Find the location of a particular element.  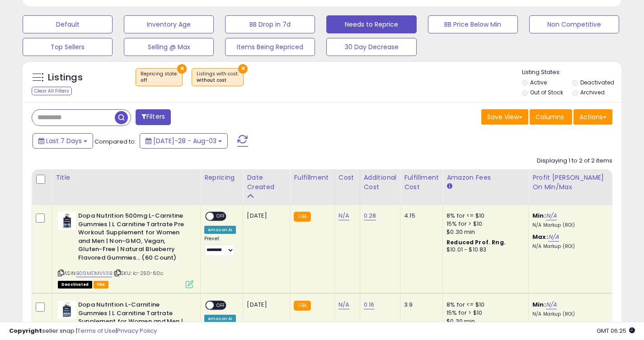

p: Listing States: is located at coordinates (572, 72).